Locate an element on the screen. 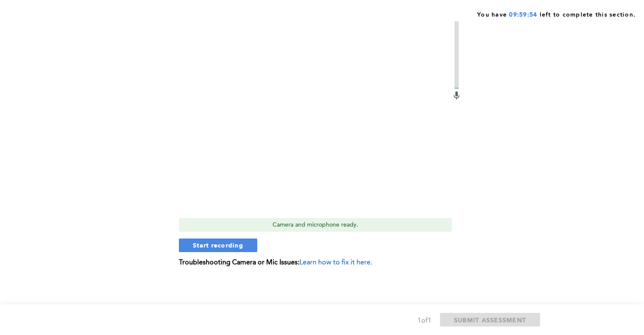 This screenshot has width=644, height=335. span: 09:59:54 is located at coordinates (523, 15).